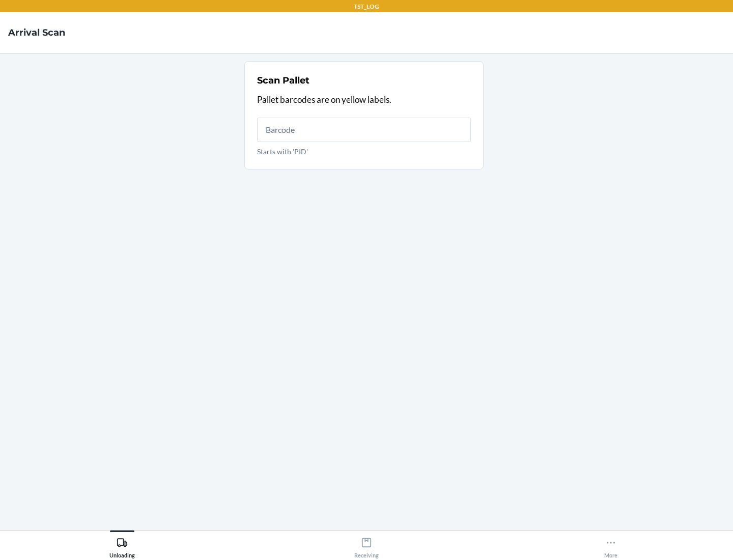 This screenshot has width=733, height=560. Describe the element at coordinates (611, 544) in the screenshot. I see `button: More` at that location.